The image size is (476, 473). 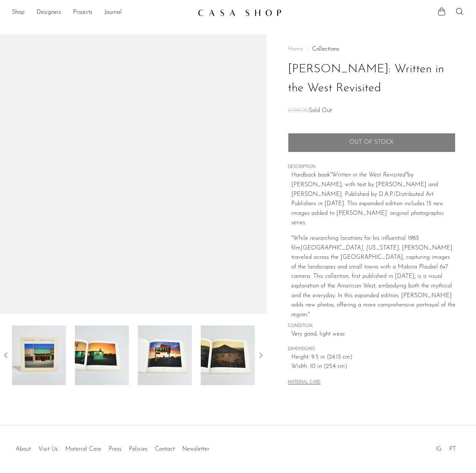 What do you see at coordinates (372, 143) in the screenshot?
I see `button: Add to cart` at bounding box center [372, 143].